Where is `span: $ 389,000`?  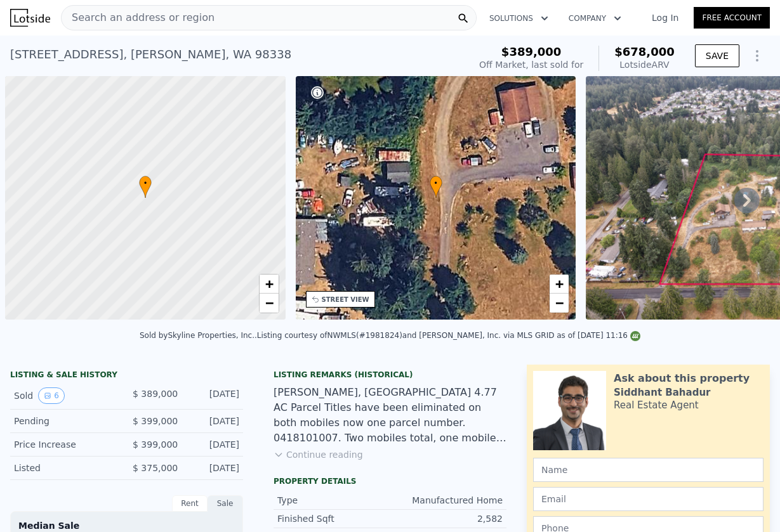 span: $ 389,000 is located at coordinates (155, 394).